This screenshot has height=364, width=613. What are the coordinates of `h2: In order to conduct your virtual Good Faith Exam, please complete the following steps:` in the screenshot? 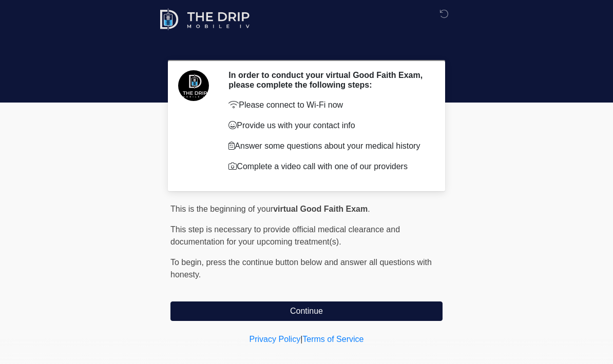 It's located at (328, 80).